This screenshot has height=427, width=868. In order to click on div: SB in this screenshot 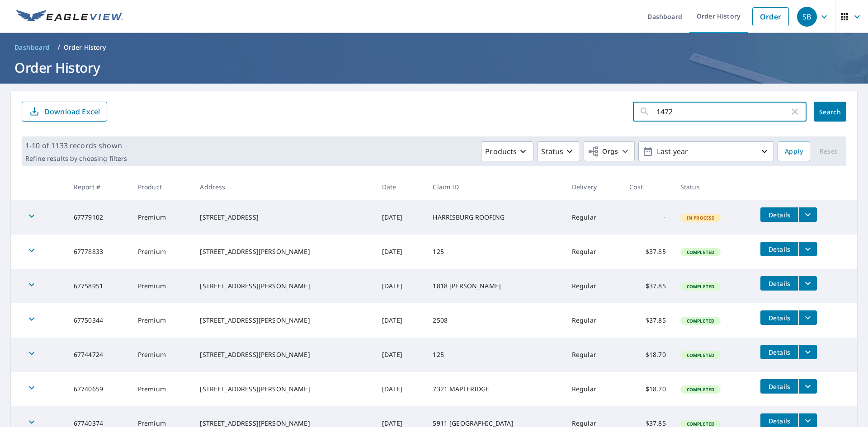, I will do `click(807, 17)`.